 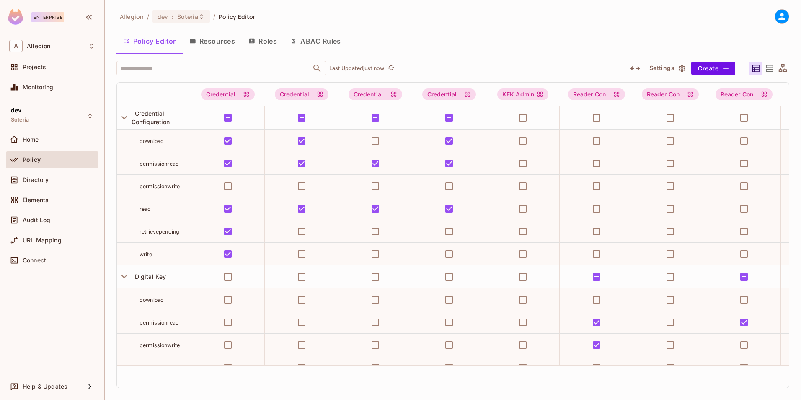 I want to click on button: Roles, so click(x=263, y=41).